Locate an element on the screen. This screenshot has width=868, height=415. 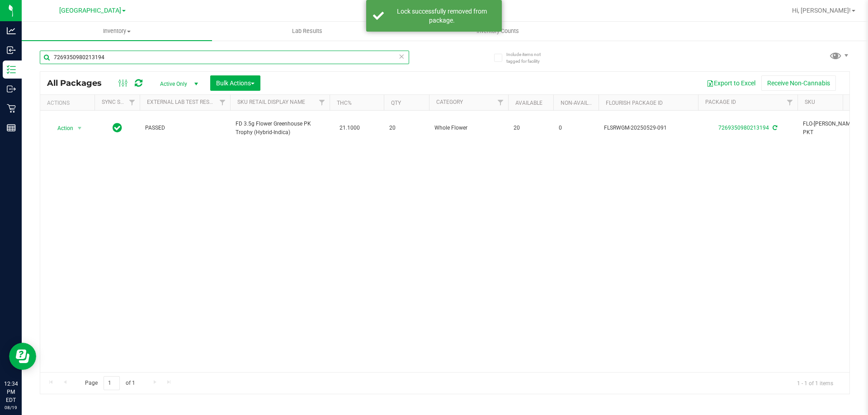
span: In Sync is located at coordinates (117, 127).